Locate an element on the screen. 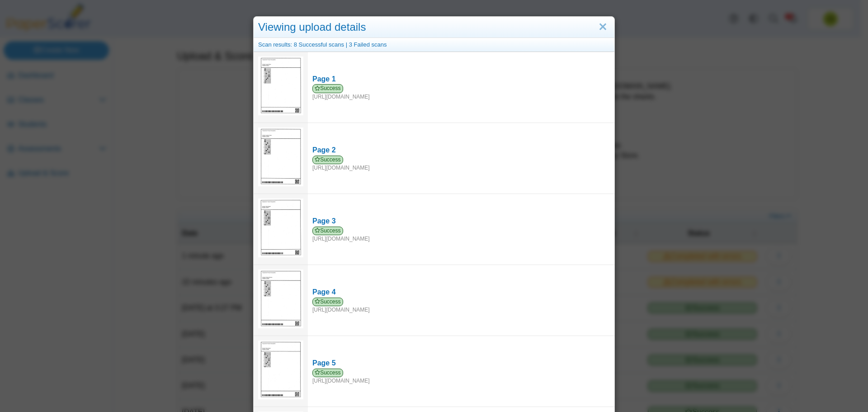 The width and height of the screenshot is (868, 412). img: 3182683_OCTOBER_1_2025T16_24_1_808000000.jpeg is located at coordinates (281, 86).